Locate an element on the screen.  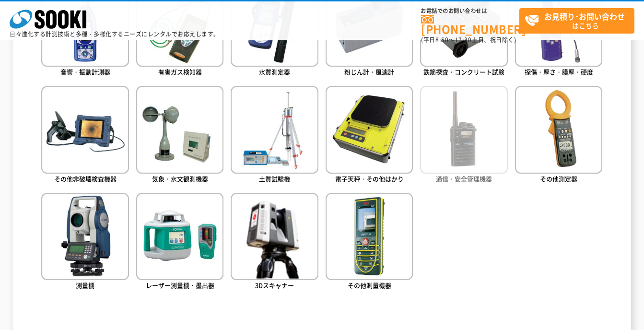
span: その他測量機器 is located at coordinates (369, 285).